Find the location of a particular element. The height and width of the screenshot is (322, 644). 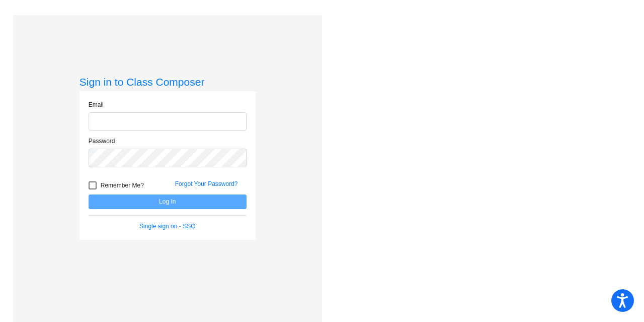

span: Remember Me? is located at coordinates (122, 186).